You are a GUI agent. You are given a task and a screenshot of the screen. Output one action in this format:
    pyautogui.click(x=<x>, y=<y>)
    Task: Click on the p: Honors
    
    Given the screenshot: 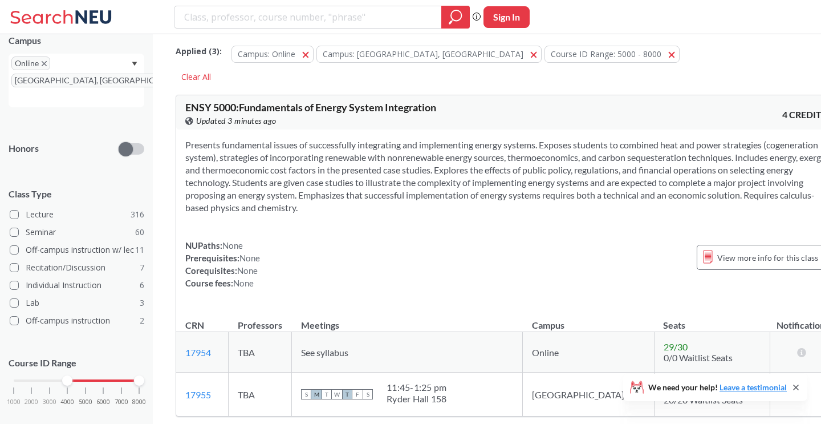 What is the action you would take?
    pyautogui.click(x=23, y=148)
    